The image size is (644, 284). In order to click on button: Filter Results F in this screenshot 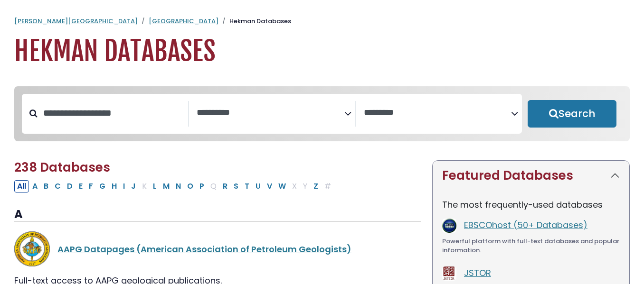, I will do `click(91, 186)`.